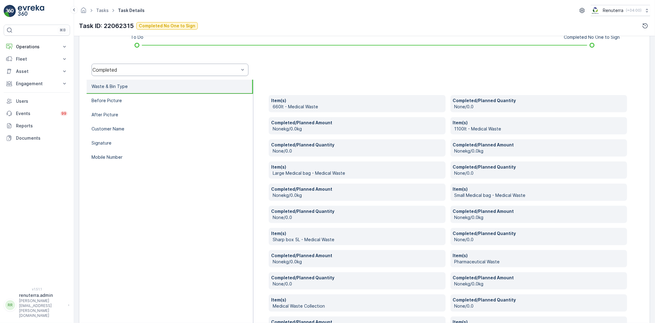 The width and height of the screenshot is (655, 323). Describe the element at coordinates (10, 305) in the screenshot. I see `div: RR` at that location.